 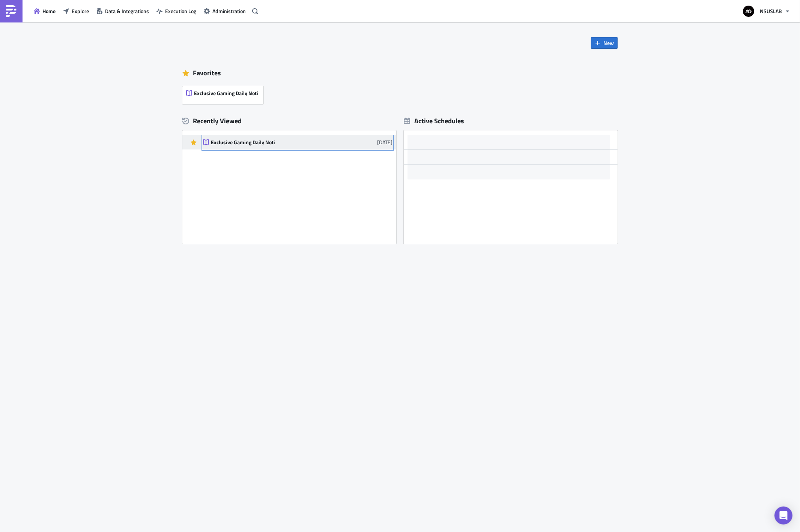 I want to click on div: Open Intercom Messenger, so click(x=783, y=516).